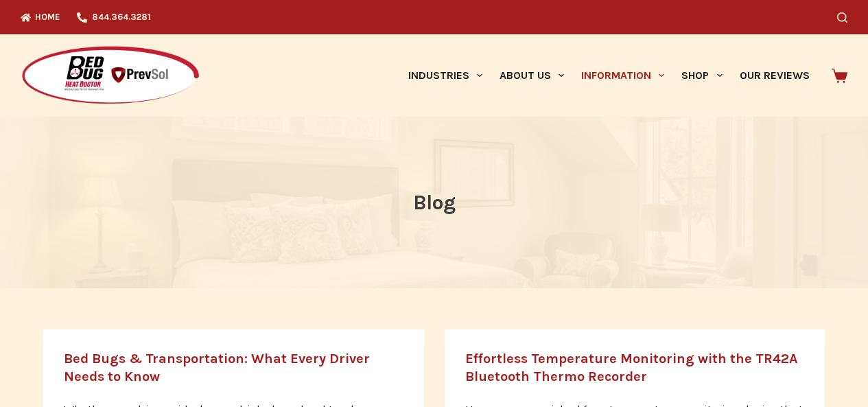  I want to click on img: Prevsol/Bed Bug Heat Doctor, so click(111, 75).